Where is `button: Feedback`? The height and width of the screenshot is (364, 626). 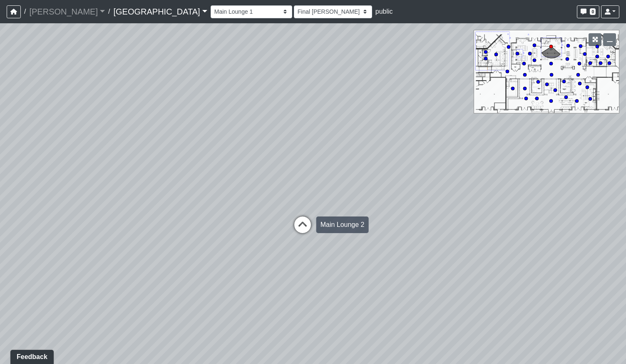 button: Feedback is located at coordinates (26, 10).